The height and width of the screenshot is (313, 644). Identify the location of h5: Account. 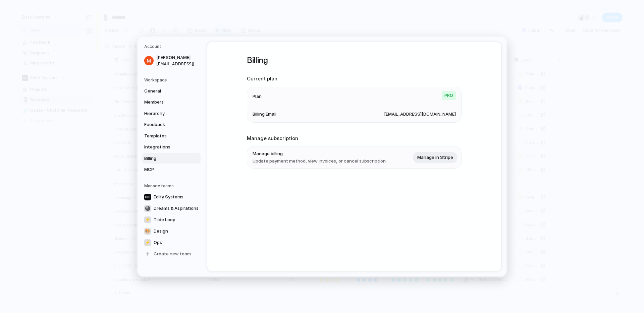
(173, 47).